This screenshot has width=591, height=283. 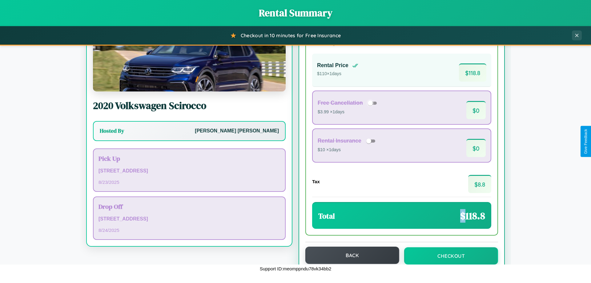 I want to click on div: Give Feedback, so click(x=585, y=141).